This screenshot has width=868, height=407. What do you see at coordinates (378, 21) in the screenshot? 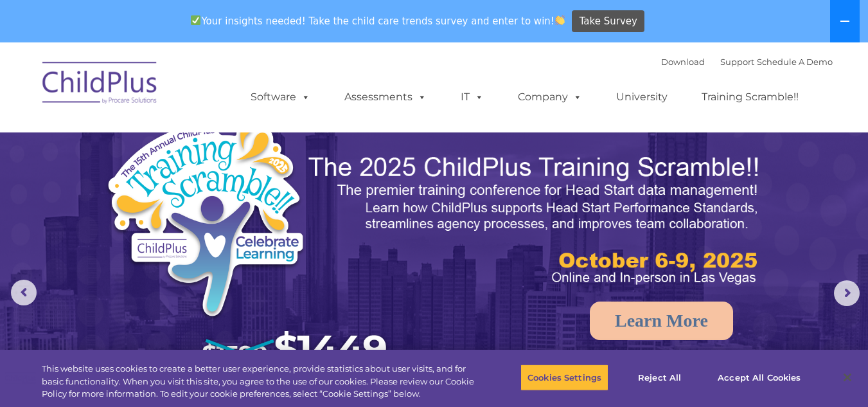
I see `span: Your insights needed! Take the child care trends survey and enter to win!` at bounding box center [378, 21].